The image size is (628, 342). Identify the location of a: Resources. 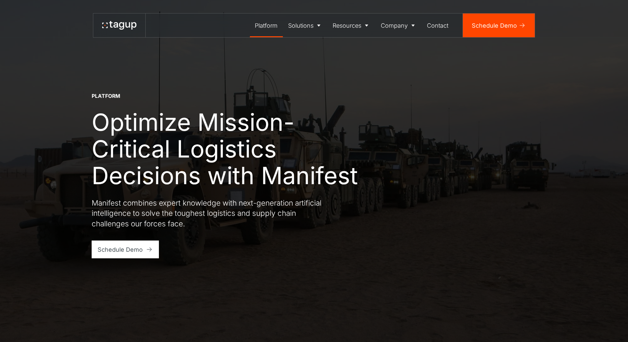
(352, 25).